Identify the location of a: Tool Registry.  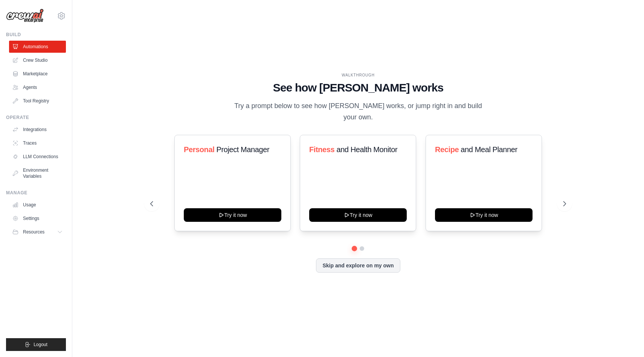
(37, 101).